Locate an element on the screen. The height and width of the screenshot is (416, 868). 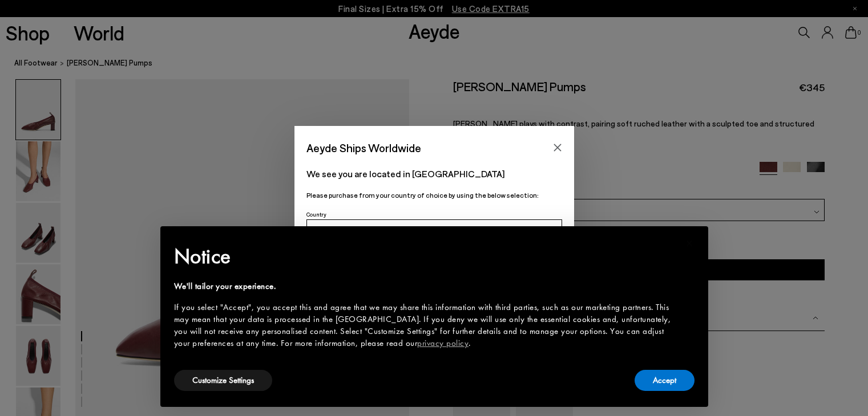
span: Aeyde Ships Worldwide is located at coordinates (363, 147).